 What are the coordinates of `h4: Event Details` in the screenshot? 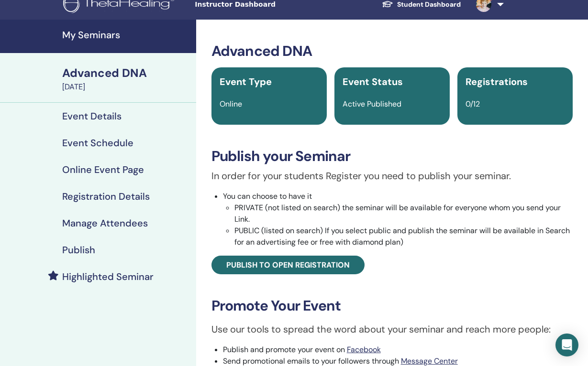 It's located at (92, 116).